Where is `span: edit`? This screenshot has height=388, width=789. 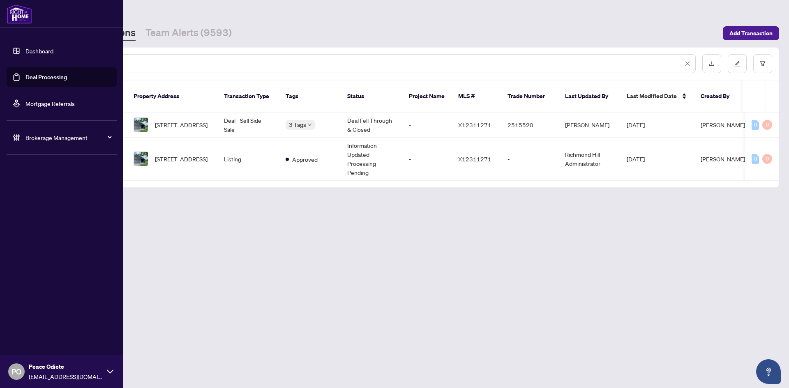 span: edit is located at coordinates (737, 64).